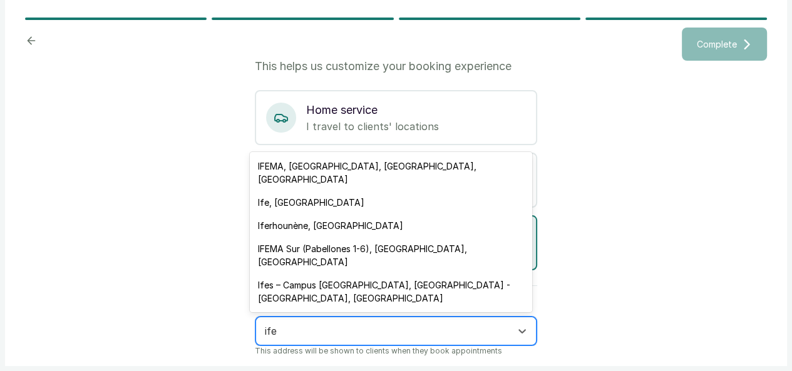 This screenshot has width=792, height=371. Describe the element at coordinates (724, 44) in the screenshot. I see `button: Complete` at that location.